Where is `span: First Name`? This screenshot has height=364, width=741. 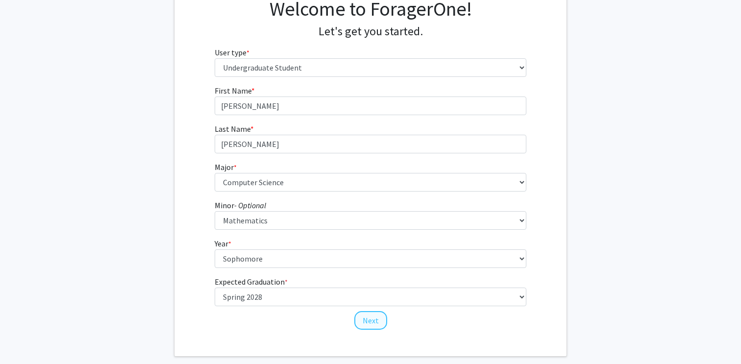
span: First Name is located at coordinates (233, 91).